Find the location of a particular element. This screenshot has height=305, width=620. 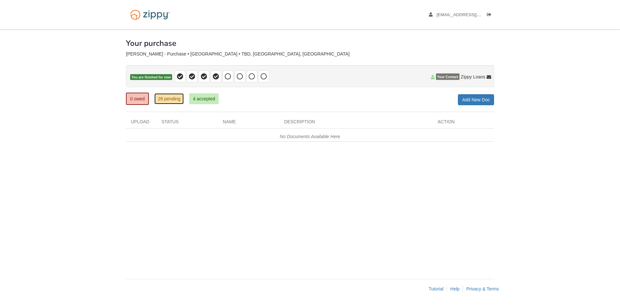

a: Privacy & Terms is located at coordinates (482, 289).